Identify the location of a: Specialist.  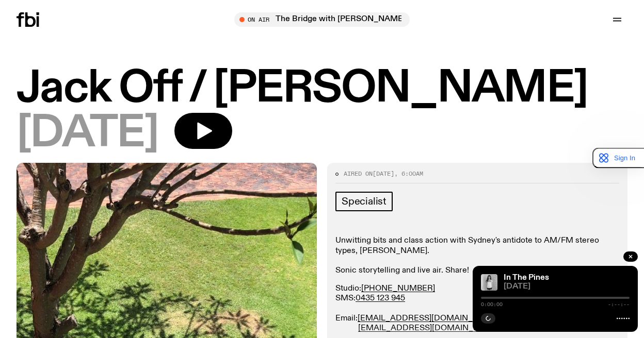
(364, 202).